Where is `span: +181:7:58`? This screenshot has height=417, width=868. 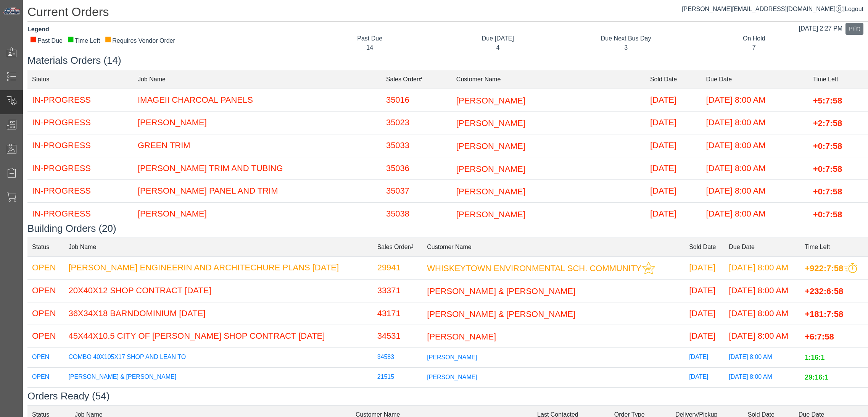 span: +181:7:58 is located at coordinates (824, 313).